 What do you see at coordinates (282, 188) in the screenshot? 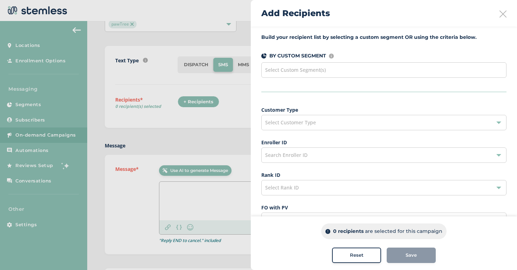
I see `span: Select Rank ID` at bounding box center [282, 188].